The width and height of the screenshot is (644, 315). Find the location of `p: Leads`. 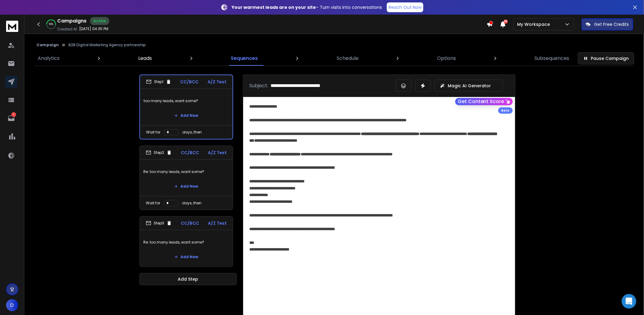

p: Leads is located at coordinates (145, 58).